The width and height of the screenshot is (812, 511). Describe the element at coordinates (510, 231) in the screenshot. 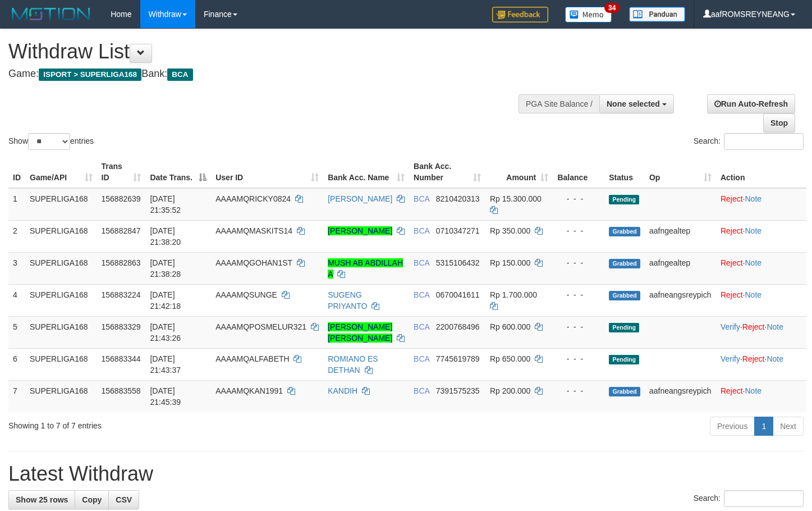

I see `span: Rp 350.000` at that location.